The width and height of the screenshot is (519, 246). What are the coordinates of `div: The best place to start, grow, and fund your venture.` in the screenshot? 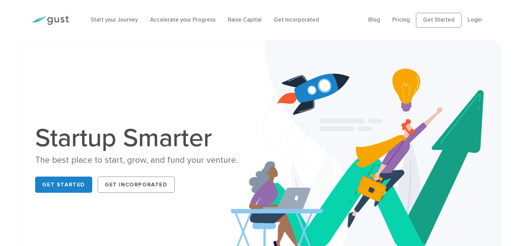 It's located at (144, 160).